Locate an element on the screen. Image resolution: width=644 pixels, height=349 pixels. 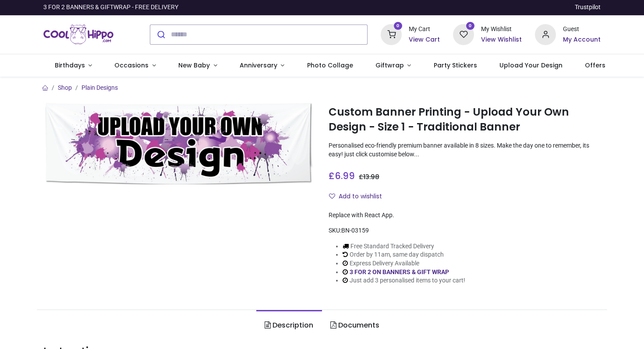
span: Occasions is located at coordinates (132, 65).